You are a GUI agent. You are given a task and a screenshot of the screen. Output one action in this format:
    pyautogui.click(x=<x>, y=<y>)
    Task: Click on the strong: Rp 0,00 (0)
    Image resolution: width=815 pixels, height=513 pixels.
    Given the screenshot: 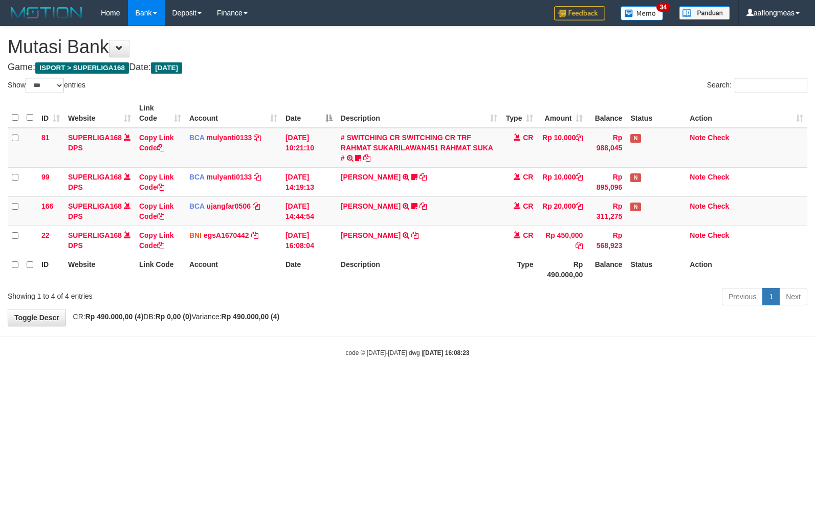 What is the action you would take?
    pyautogui.click(x=173, y=316)
    